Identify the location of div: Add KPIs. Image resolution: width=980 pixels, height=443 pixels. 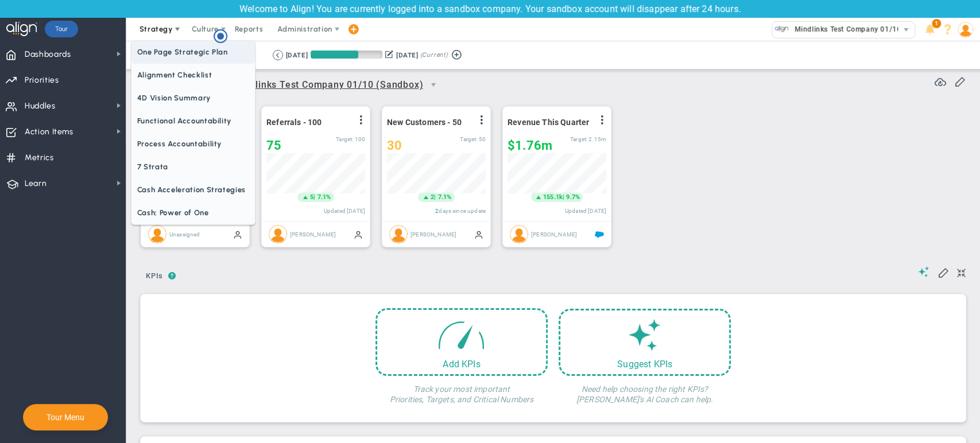
(461, 364).